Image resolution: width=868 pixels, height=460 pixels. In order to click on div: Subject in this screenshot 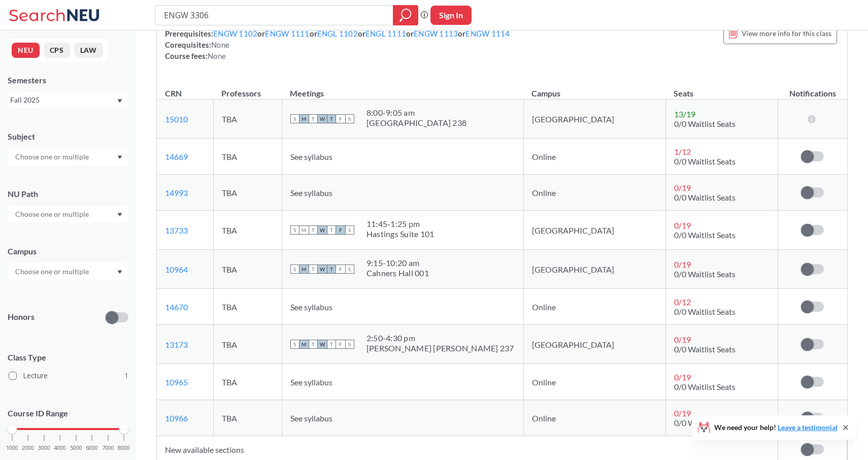, I will do `click(68, 137)`.